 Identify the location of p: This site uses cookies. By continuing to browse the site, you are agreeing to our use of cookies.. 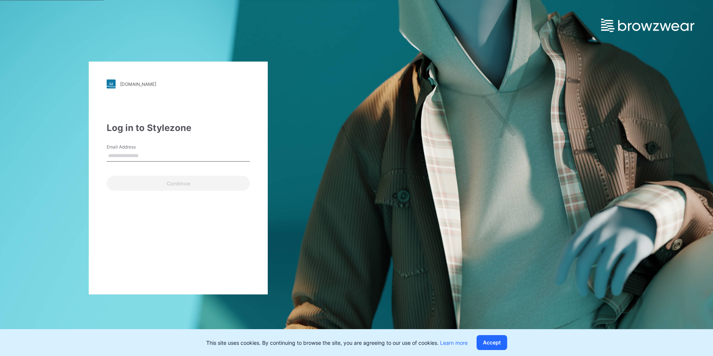
(337, 342).